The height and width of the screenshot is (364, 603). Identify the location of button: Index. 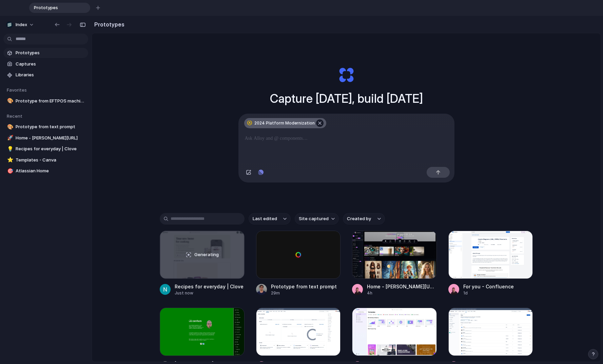
(20, 25).